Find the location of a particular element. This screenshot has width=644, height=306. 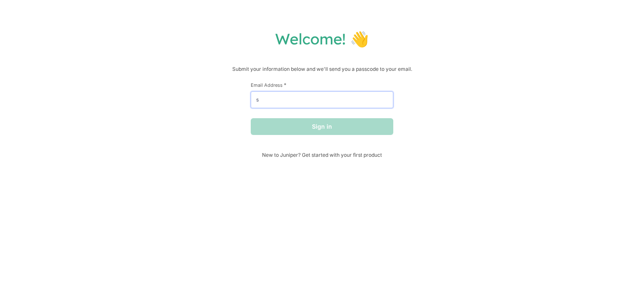

label: Email Address is located at coordinates (322, 84).